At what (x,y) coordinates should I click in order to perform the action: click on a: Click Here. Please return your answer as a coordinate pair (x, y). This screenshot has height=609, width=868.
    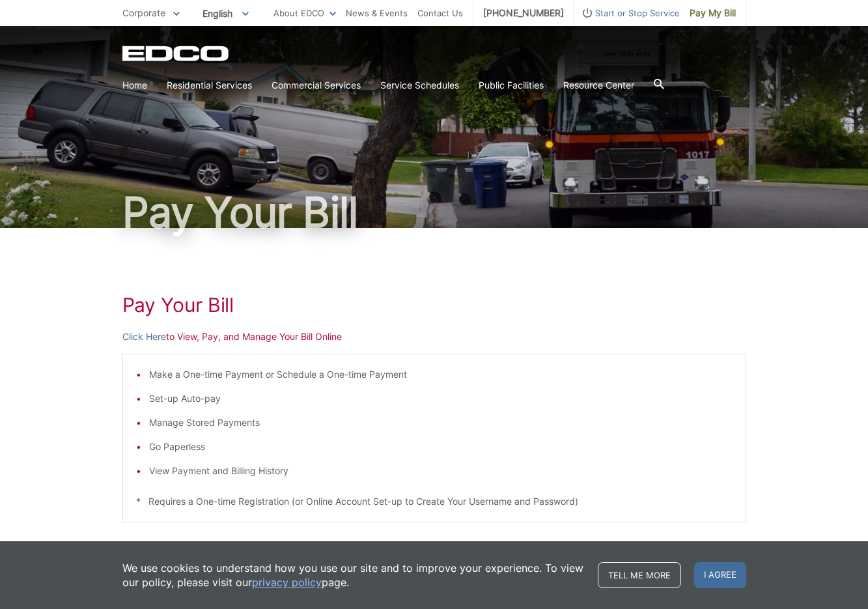
    Looking at the image, I should click on (144, 337).